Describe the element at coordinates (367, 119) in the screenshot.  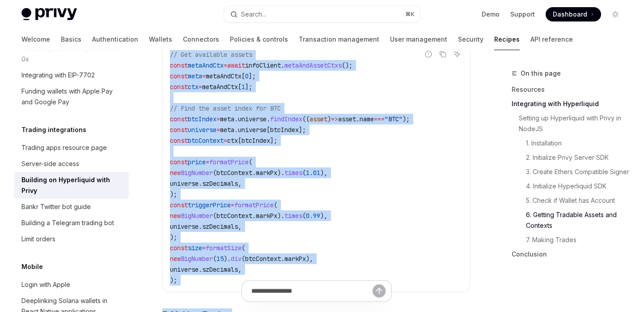
I see `span: name` at that location.